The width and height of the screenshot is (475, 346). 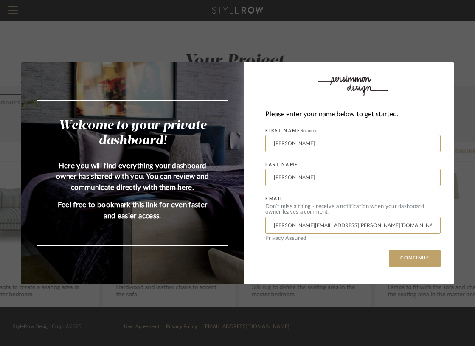 I want to click on button: CONTINUE, so click(x=414, y=258).